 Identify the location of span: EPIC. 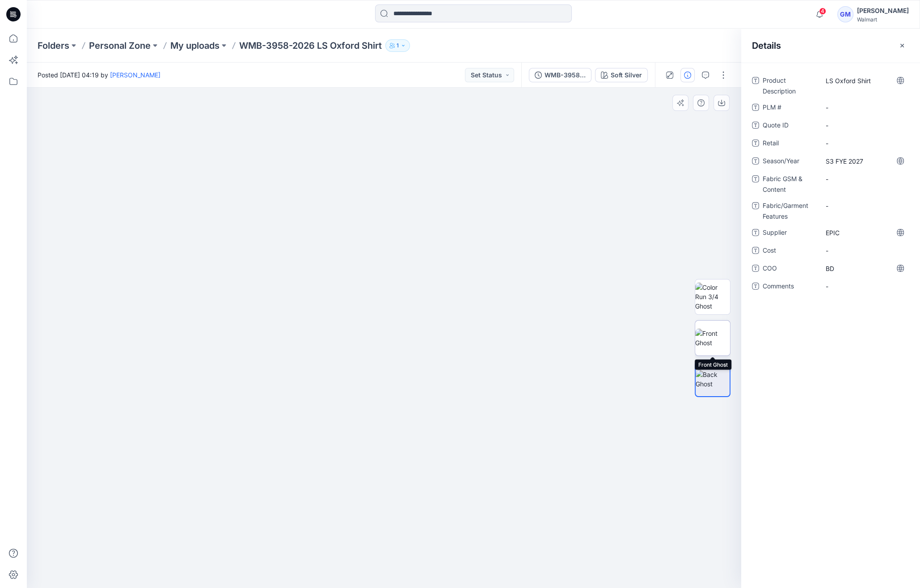
(864, 232).